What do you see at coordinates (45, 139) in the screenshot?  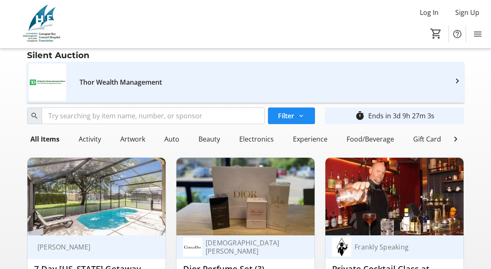 I see `div: All Items` at bounding box center [45, 139].